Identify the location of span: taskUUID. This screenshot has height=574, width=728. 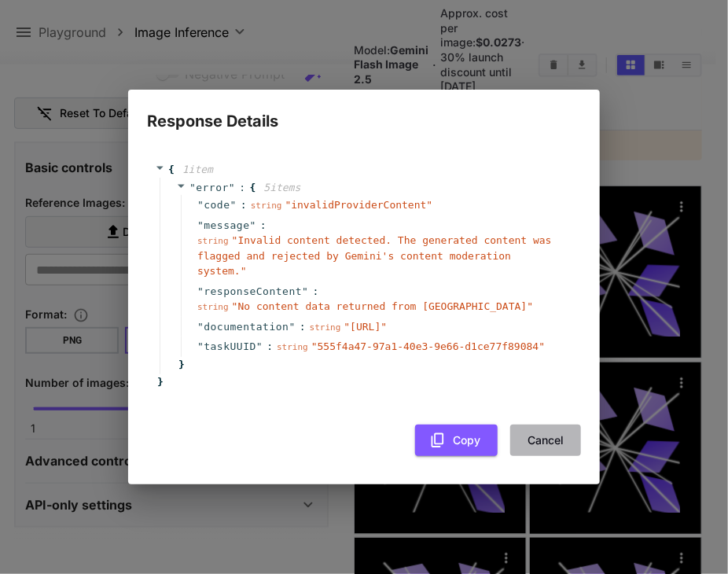
(229, 347).